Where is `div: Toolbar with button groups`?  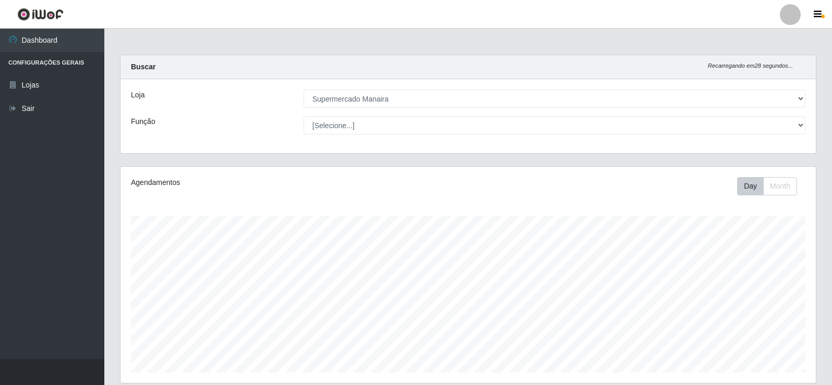 div: Toolbar with button groups is located at coordinates (771, 186).